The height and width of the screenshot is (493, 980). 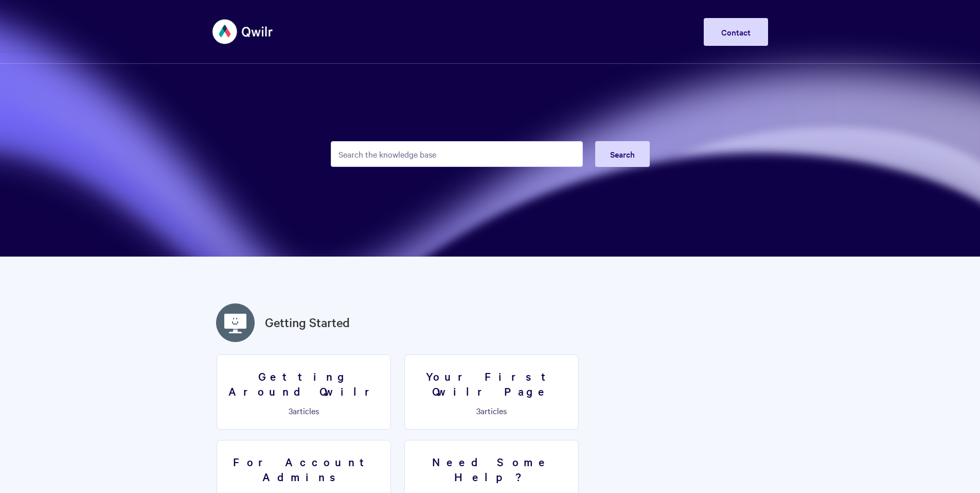 What do you see at coordinates (243, 31) in the screenshot?
I see `img: Qwilr Help Center` at bounding box center [243, 31].